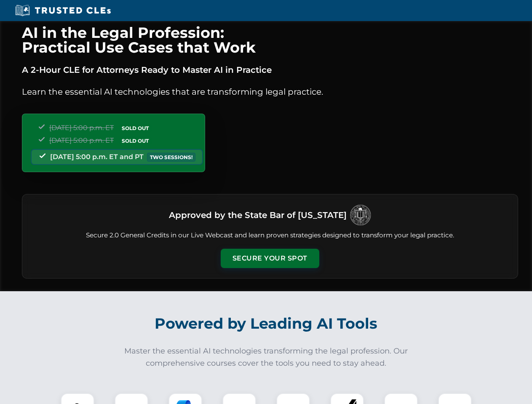  I want to click on p: Learn the essential AI technologies that are transforming legal practice., so click(270, 92).